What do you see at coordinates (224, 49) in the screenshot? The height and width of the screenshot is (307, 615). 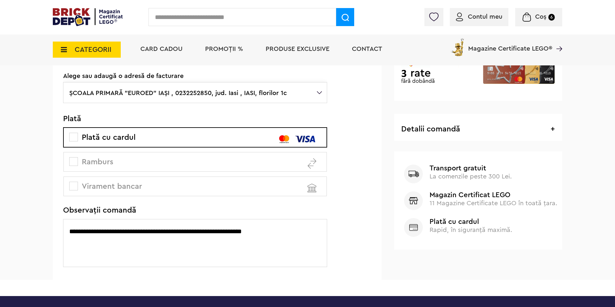 I see `a: PROMOȚII %` at bounding box center [224, 49].